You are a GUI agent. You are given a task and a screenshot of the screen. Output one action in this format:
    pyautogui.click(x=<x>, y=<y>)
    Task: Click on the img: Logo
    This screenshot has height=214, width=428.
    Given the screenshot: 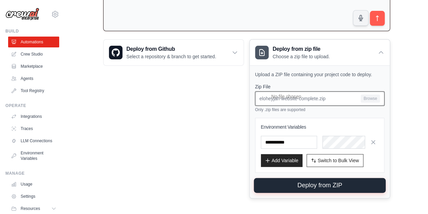 What is the action you would take?
    pyautogui.click(x=22, y=14)
    